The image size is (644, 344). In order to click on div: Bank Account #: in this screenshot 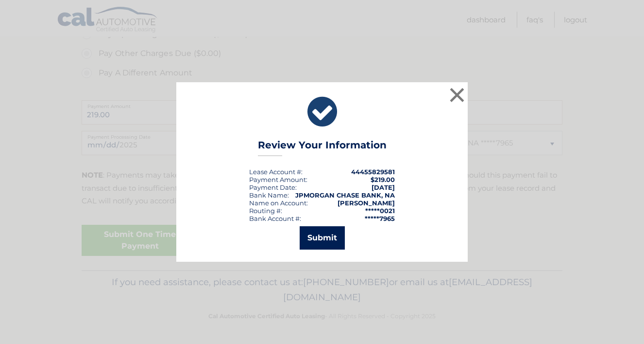, I will do `click(275, 219)`.